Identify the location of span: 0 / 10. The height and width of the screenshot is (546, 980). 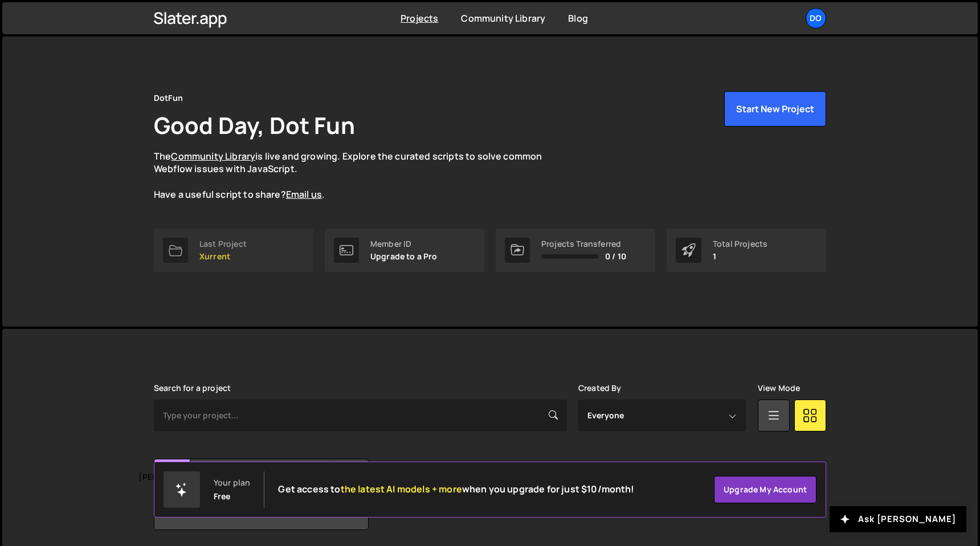
(615, 256).